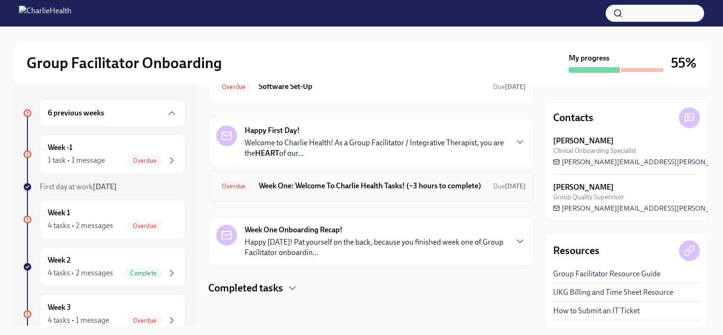  What do you see at coordinates (613, 292) in the screenshot?
I see `a: UKG Billing and Time Sheet Resource` at bounding box center [613, 292].